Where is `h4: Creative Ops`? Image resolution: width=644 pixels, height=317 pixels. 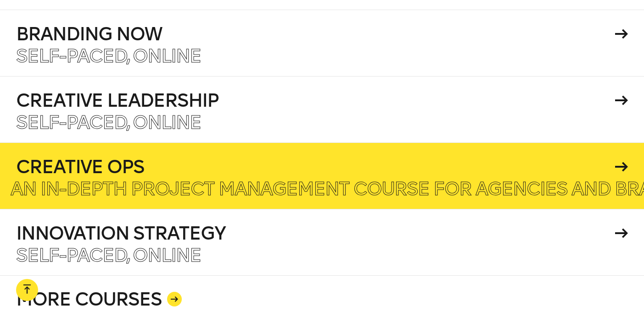
h4: Creative Ops is located at coordinates (314, 167).